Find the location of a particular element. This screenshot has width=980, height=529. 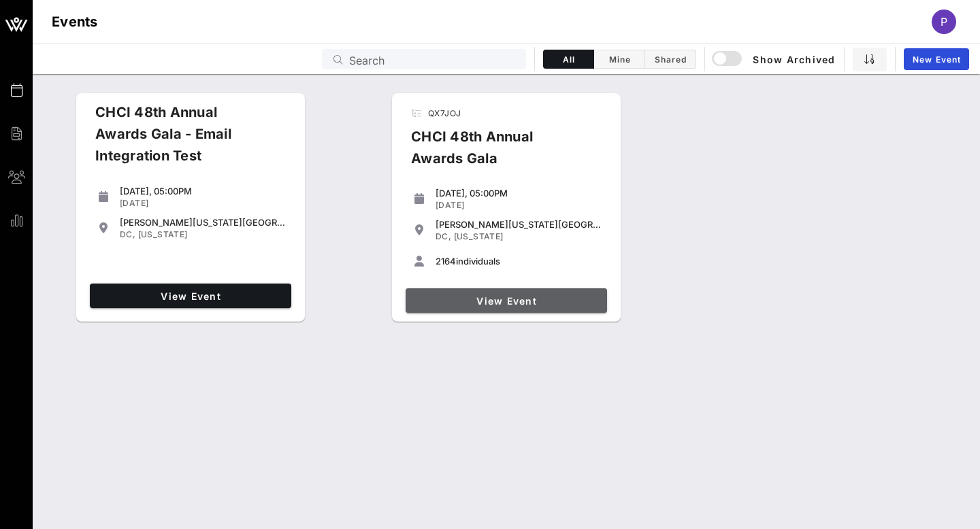

div: CHCI 48th Annual Awards Gala - Email Integration Test is located at coordinates (184, 139).